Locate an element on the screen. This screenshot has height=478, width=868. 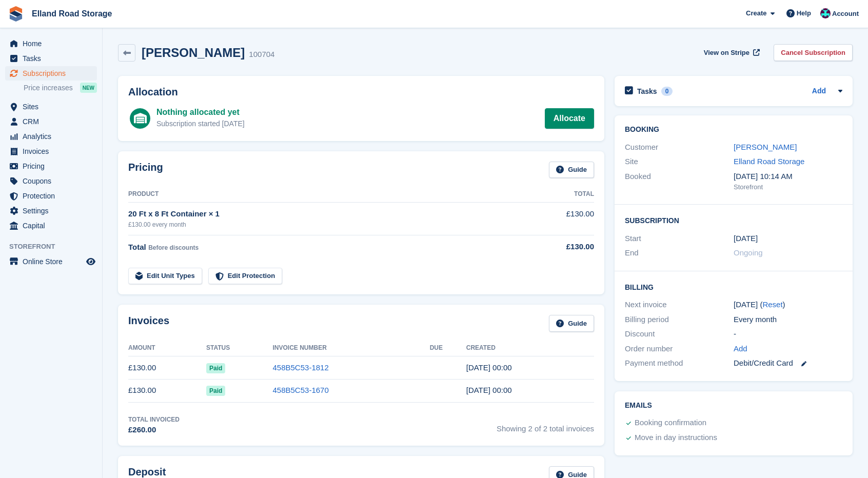
time: 2025-08-16 23:00:10 UTC is located at coordinates (489, 390).